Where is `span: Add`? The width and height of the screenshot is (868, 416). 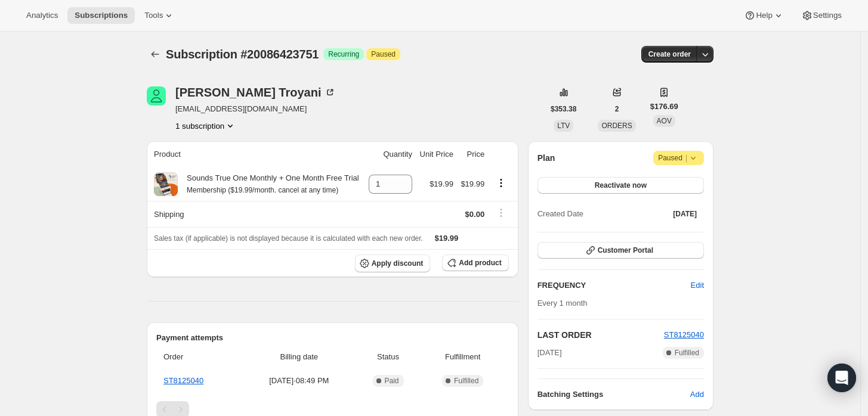 span: Add is located at coordinates (697, 394).